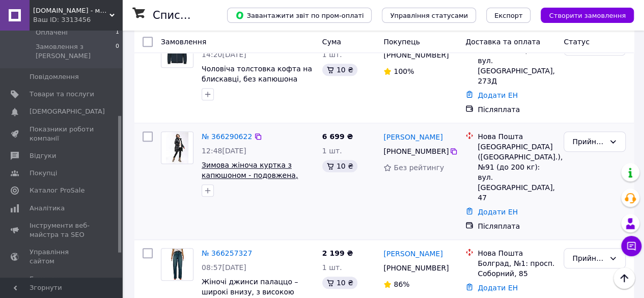 The width and height of the screenshot is (644, 298). Describe the element at coordinates (401, 284) in the screenshot. I see `span: 86%` at that location.